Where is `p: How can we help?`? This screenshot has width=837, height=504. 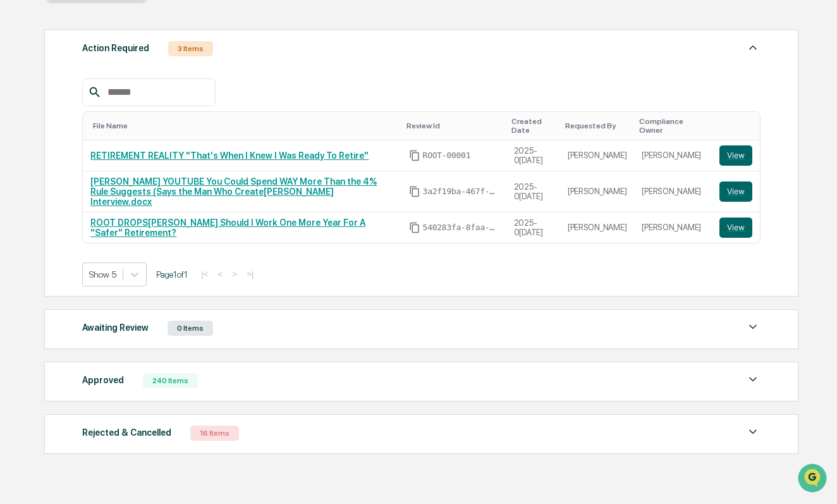
p: How can we help? is located at coordinates (121, 37).